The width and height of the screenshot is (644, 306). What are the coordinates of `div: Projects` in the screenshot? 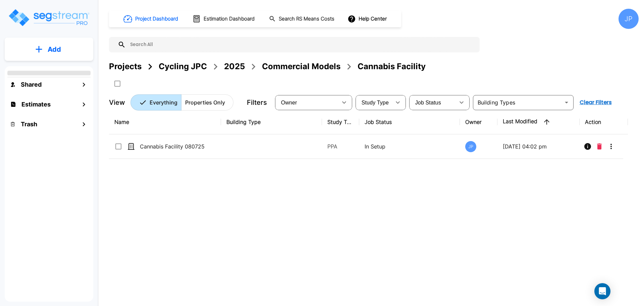 It's located at (125, 66).